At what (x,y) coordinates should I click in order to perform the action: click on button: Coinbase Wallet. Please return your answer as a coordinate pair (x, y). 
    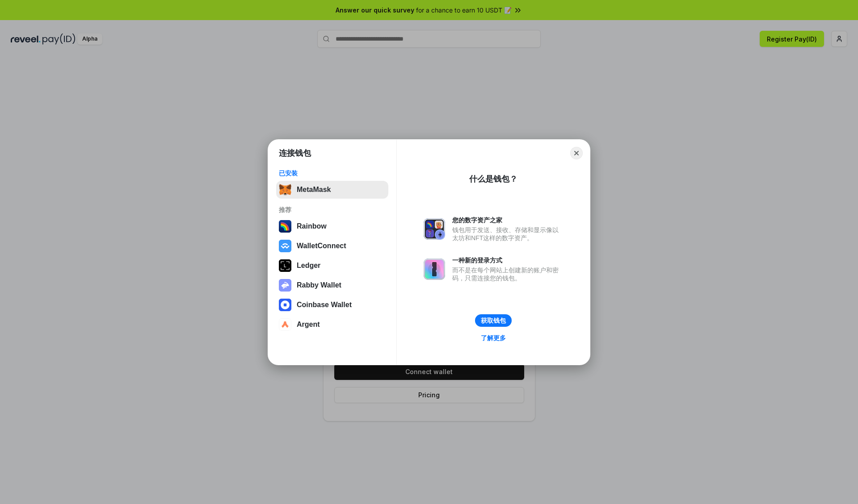
    Looking at the image, I should click on (332, 305).